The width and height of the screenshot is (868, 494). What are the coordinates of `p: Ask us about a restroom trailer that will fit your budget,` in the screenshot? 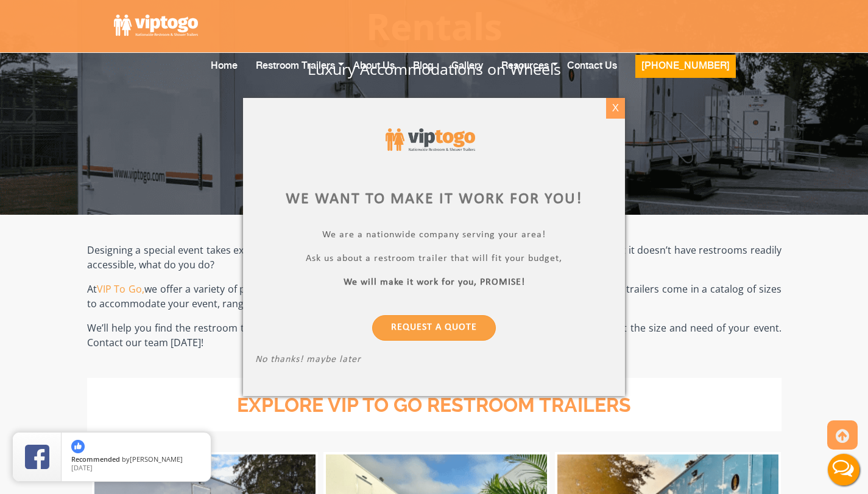 It's located at (434, 260).